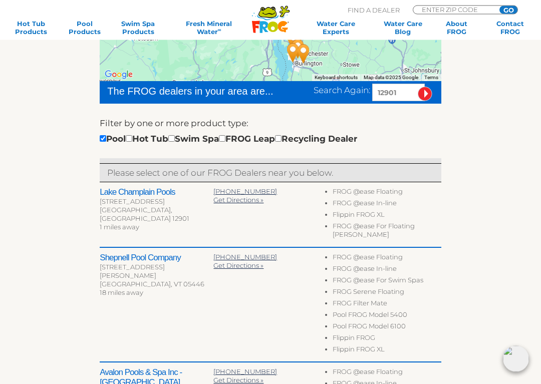 The height and width of the screenshot is (384, 541). I want to click on li: FROG @ease For Swim Spas, so click(387, 282).